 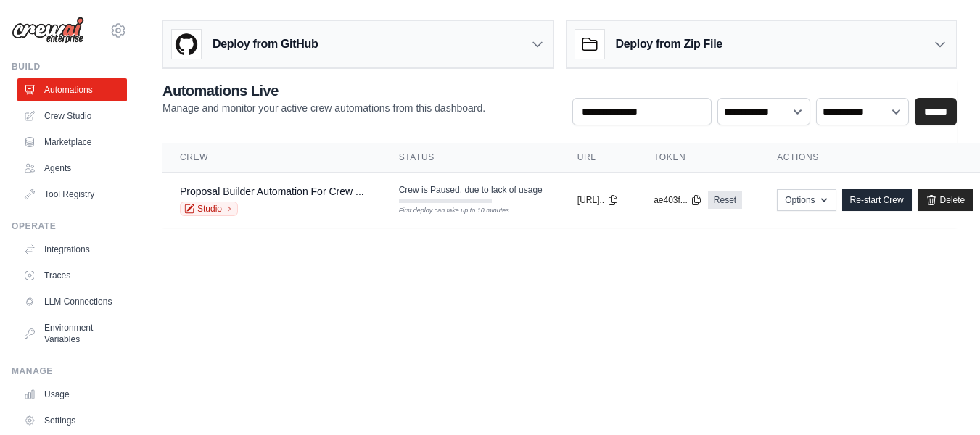 What do you see at coordinates (48, 30) in the screenshot?
I see `img: Logo` at bounding box center [48, 30].